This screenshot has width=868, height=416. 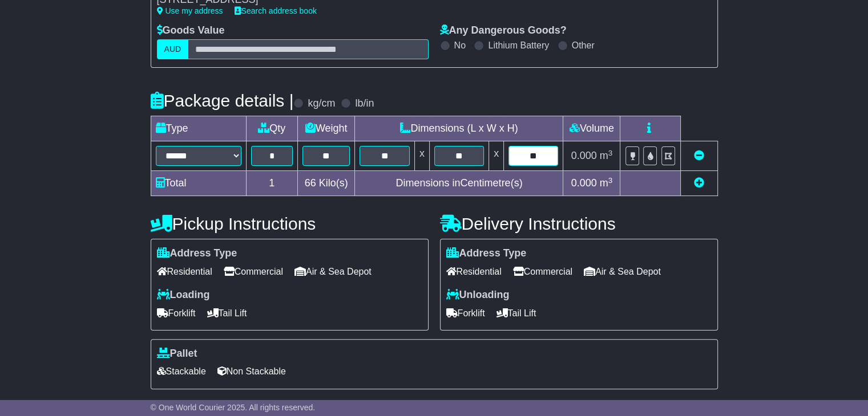 What do you see at coordinates (503, 31) in the screenshot?
I see `label: Any Dangerous Goods?` at bounding box center [503, 31].